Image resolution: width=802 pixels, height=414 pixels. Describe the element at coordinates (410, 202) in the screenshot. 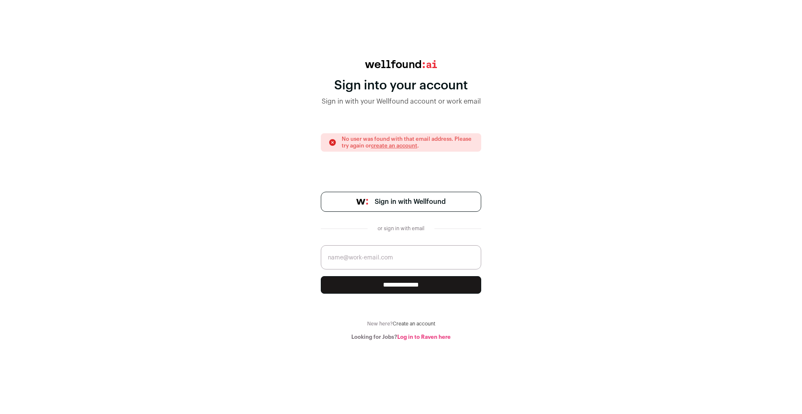

I see `span: Sign in with Wellfound` at that location.